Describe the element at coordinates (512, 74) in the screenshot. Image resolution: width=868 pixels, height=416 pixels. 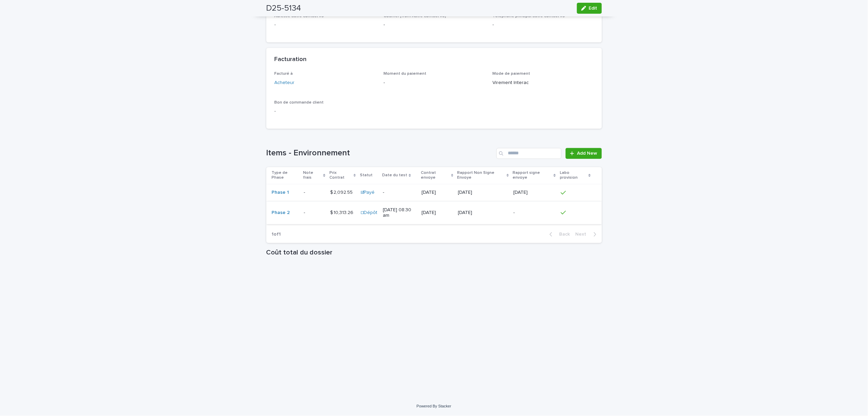
I see `span: Mode de paiement` at that location.